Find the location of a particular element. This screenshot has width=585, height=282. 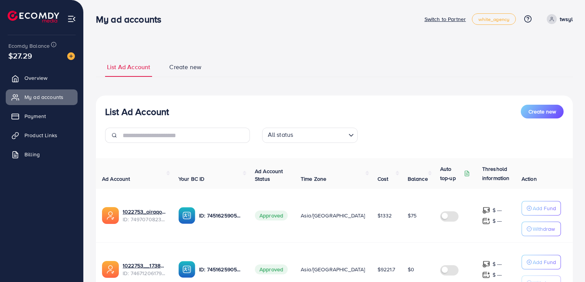

input: Search for option is located at coordinates (320, 135).